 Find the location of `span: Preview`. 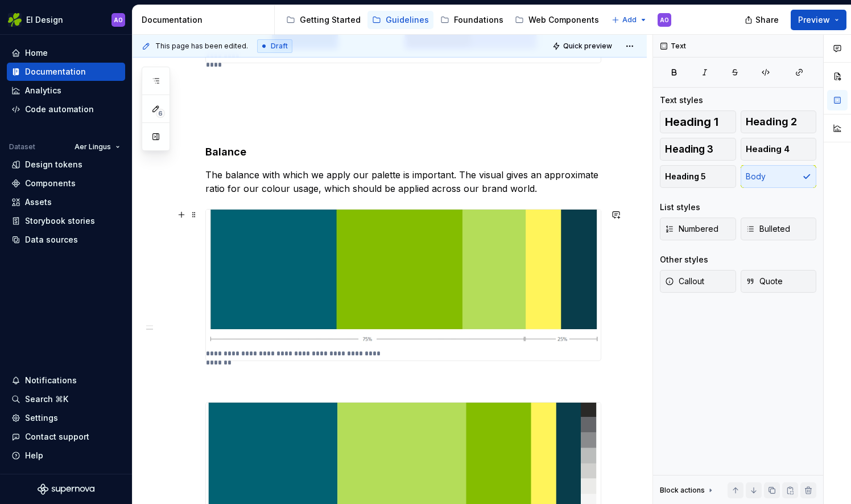

span: Preview is located at coordinates (815, 20).